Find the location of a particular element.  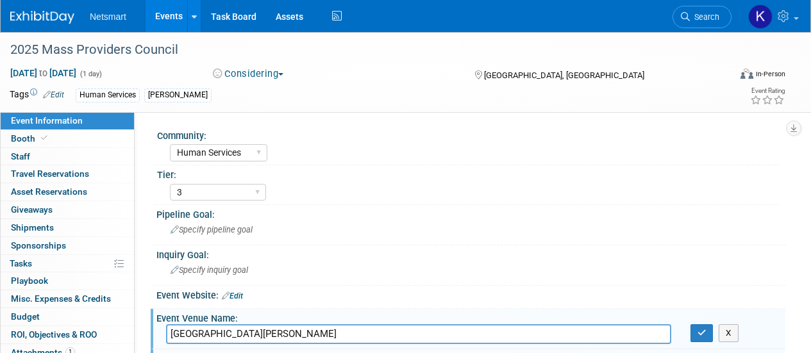

a: Event Information is located at coordinates (67, 121).